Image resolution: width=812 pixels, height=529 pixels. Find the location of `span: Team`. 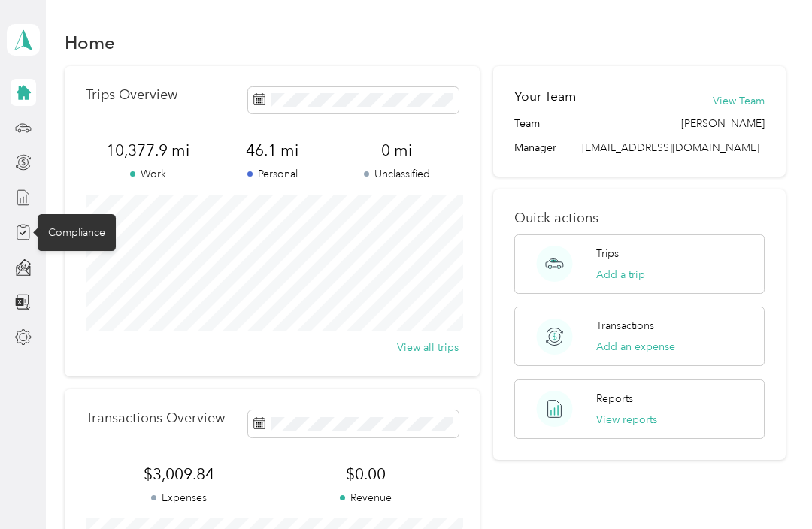

span: Team is located at coordinates (527, 123).